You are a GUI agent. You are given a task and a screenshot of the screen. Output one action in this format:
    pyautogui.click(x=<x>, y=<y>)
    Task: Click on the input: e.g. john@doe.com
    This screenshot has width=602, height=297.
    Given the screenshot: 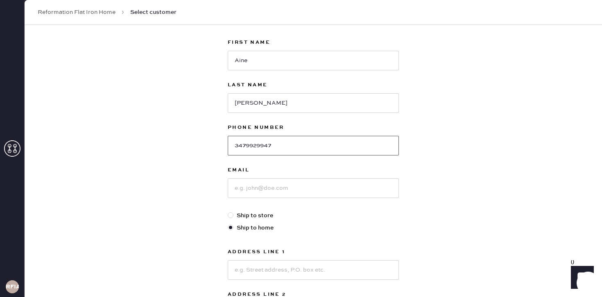 What is the action you would take?
    pyautogui.click(x=313, y=188)
    